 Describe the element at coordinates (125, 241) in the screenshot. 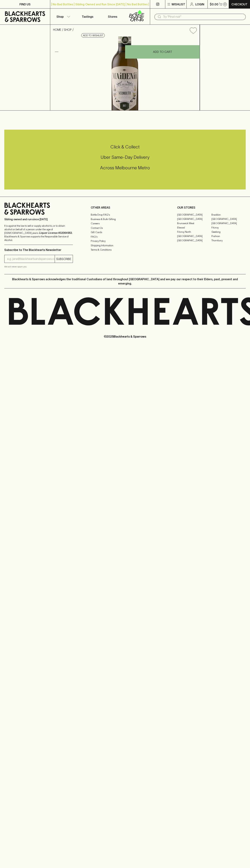

I see `a: Privacy Policy` at that location.